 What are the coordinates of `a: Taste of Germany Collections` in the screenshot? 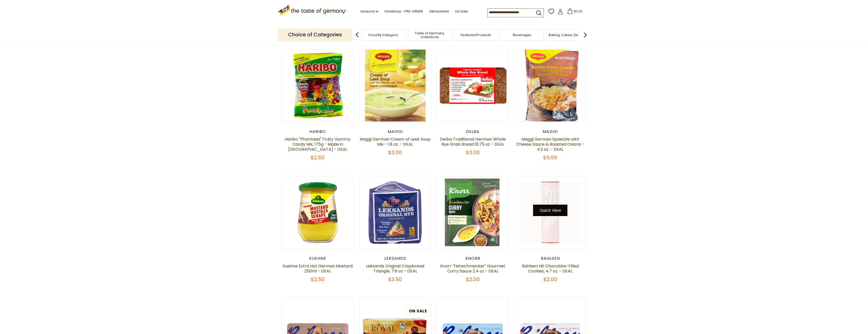 It's located at (429, 35).